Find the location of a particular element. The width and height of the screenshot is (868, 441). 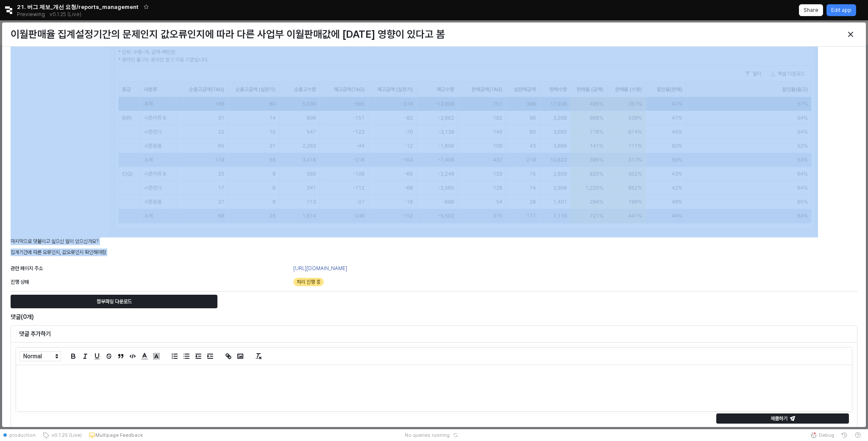

button: Releases and History is located at coordinates (65, 14).